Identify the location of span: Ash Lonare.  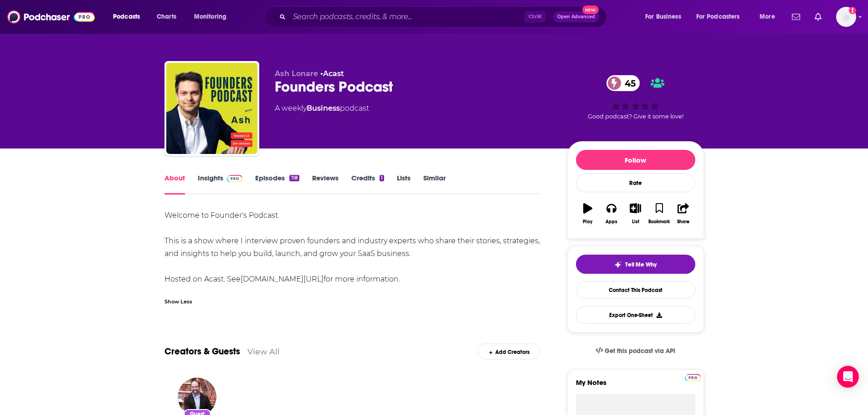
(296, 73).